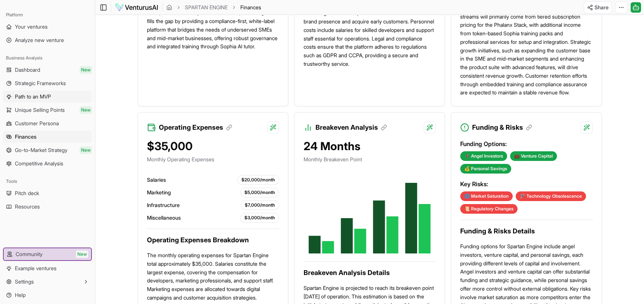 This screenshot has height=304, width=644. I want to click on h3: Key Risks:, so click(526, 184).